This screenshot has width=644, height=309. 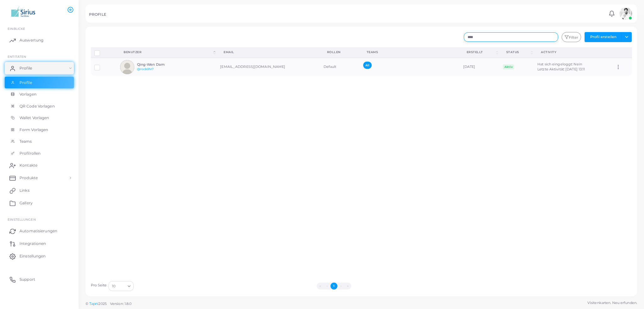 What do you see at coordinates (626, 13) in the screenshot?
I see `a: avatar` at bounding box center [626, 13].